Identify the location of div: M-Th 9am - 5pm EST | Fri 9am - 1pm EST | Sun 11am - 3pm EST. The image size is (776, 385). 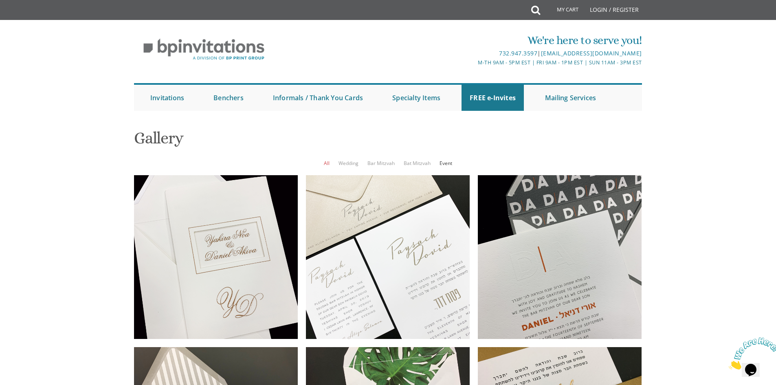
(473, 62).